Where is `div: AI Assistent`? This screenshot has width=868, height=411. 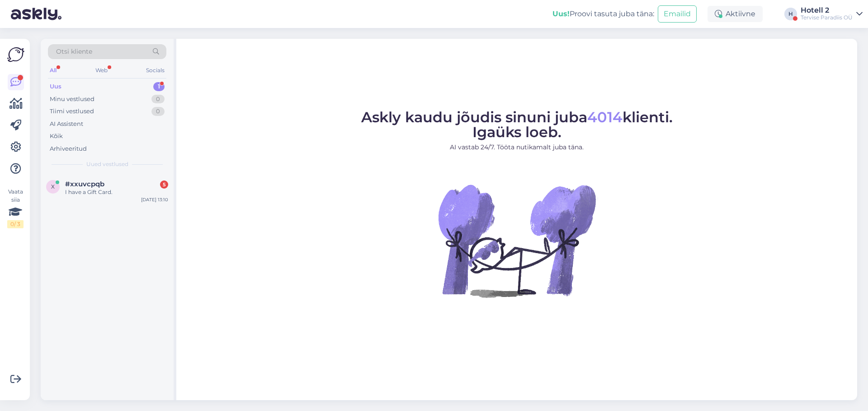
div: AI Assistent is located at coordinates (67, 124).